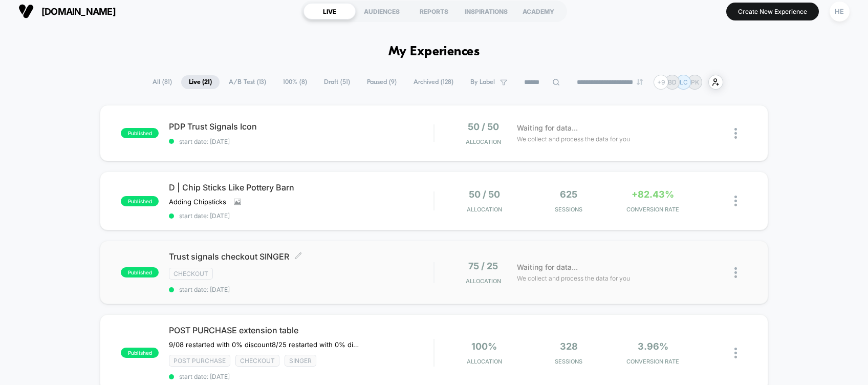  I want to click on div: REPORTS, so click(434, 11).